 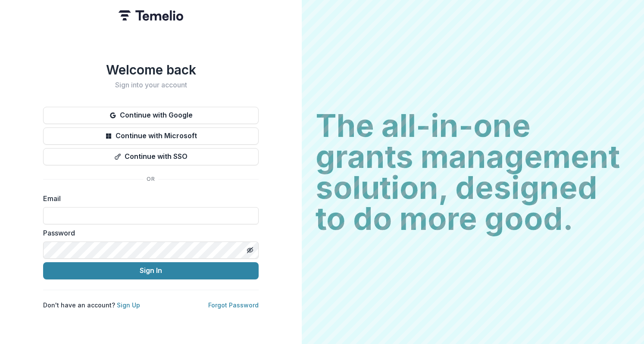 I want to click on label: Password, so click(x=148, y=233).